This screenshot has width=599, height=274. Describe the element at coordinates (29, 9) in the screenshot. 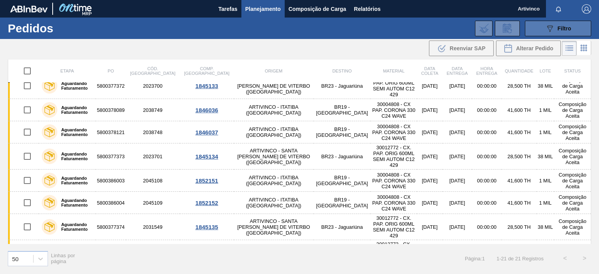

I see `img: TNhmsLtSVTkK8tSr43FrP2fwEKptu5GPRR3wAAAABJRU5ErkJggg==` at that location.